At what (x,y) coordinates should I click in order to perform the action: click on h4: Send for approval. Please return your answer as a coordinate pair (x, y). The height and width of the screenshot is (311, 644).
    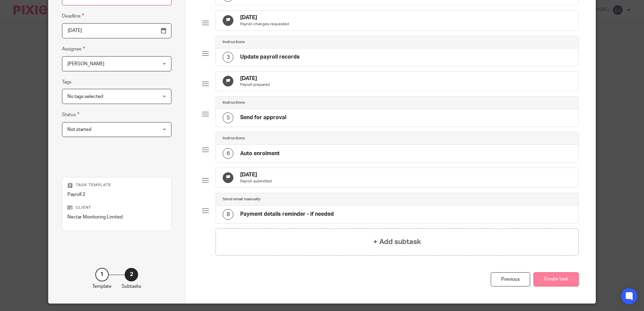
    Looking at the image, I should click on (263, 117).